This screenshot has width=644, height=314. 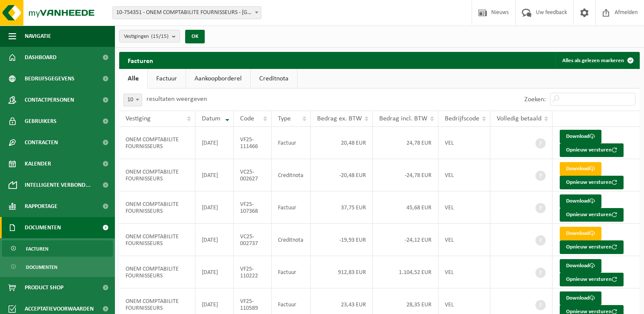 I want to click on span: 10, so click(x=133, y=100).